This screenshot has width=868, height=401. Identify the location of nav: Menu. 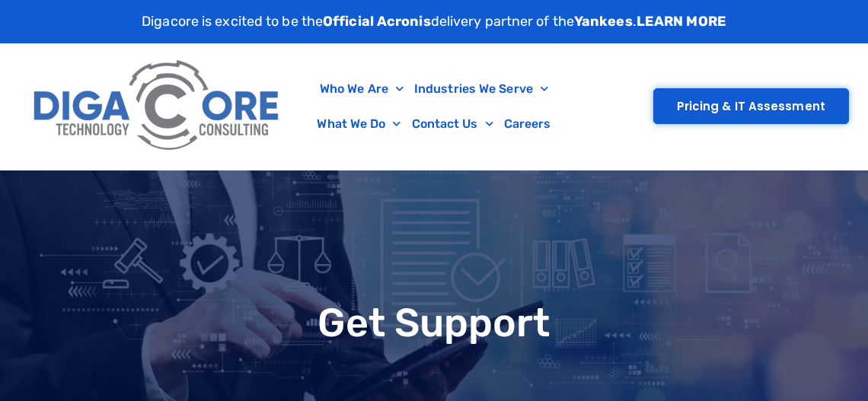
(433, 107).